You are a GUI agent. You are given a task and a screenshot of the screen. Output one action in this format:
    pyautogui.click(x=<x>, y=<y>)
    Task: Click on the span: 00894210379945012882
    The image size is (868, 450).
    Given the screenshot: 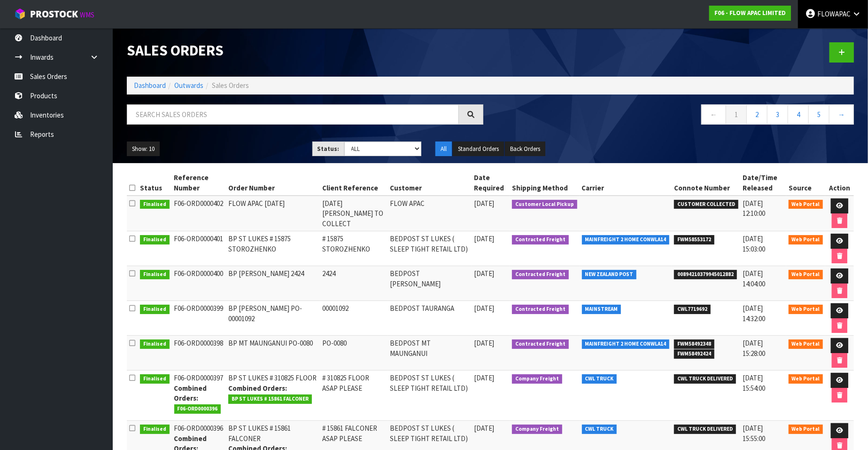 What is the action you would take?
    pyautogui.click(x=706, y=275)
    